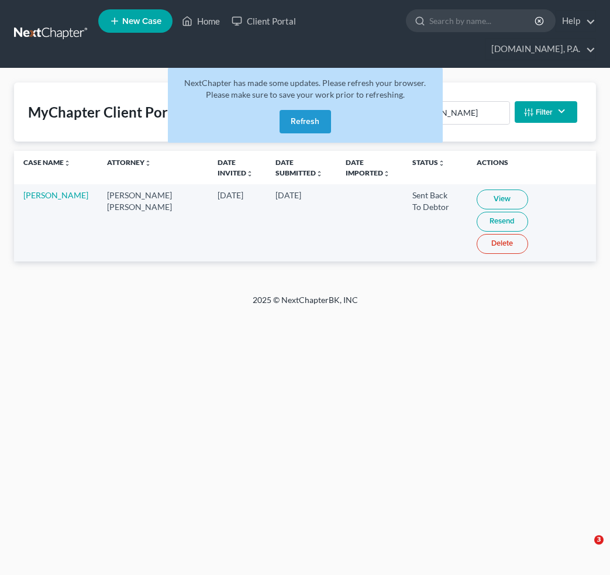 The width and height of the screenshot is (610, 575). I want to click on button: Refresh, so click(305, 122).